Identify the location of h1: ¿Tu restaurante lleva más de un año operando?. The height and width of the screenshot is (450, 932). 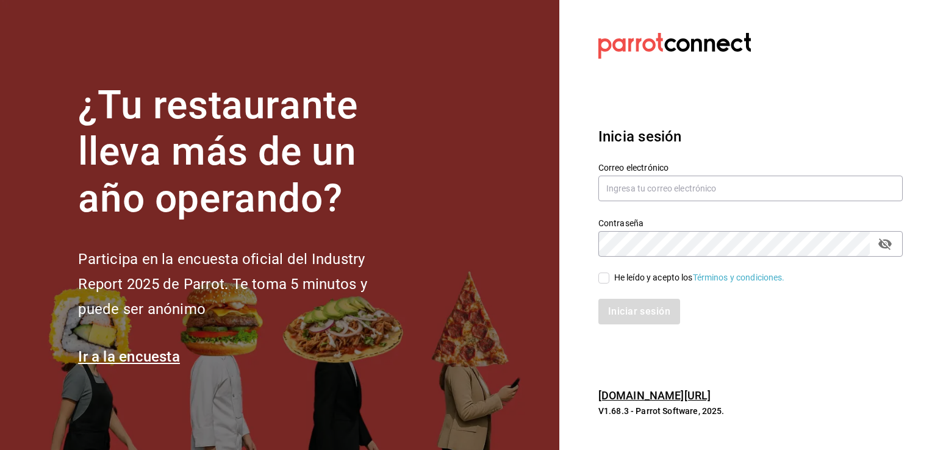
(243, 153).